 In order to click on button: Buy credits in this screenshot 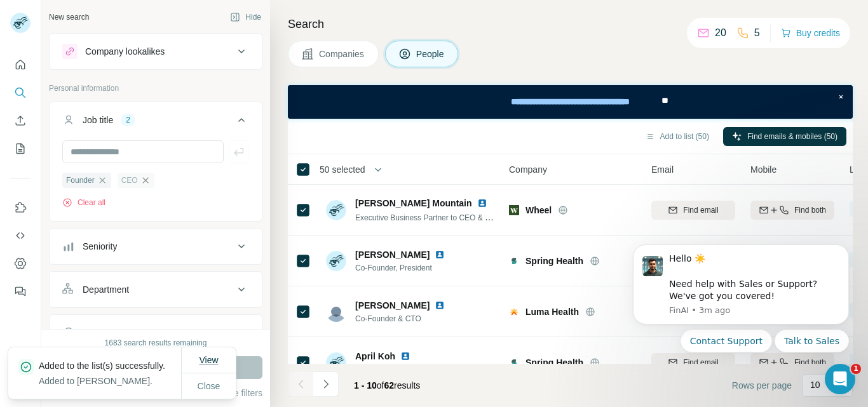, I will do `click(811, 33)`.